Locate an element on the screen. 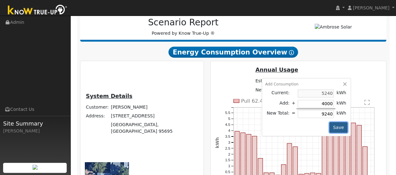 The height and width of the screenshot is (175, 396). td: New Total: is located at coordinates (278, 114).